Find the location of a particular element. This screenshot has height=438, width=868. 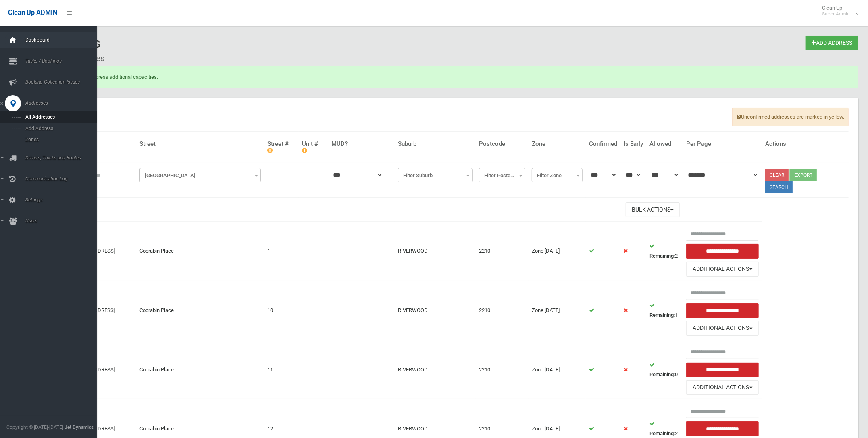

span: Users is located at coordinates (63, 221).